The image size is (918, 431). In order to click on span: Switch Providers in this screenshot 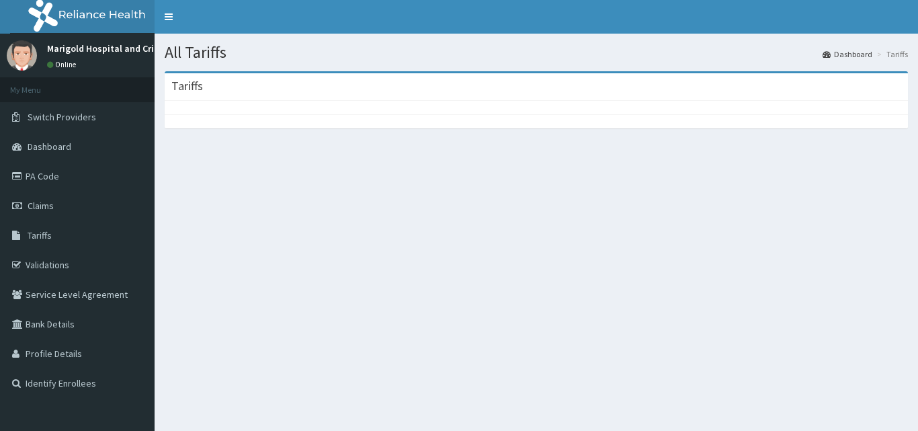, I will do `click(62, 117)`.